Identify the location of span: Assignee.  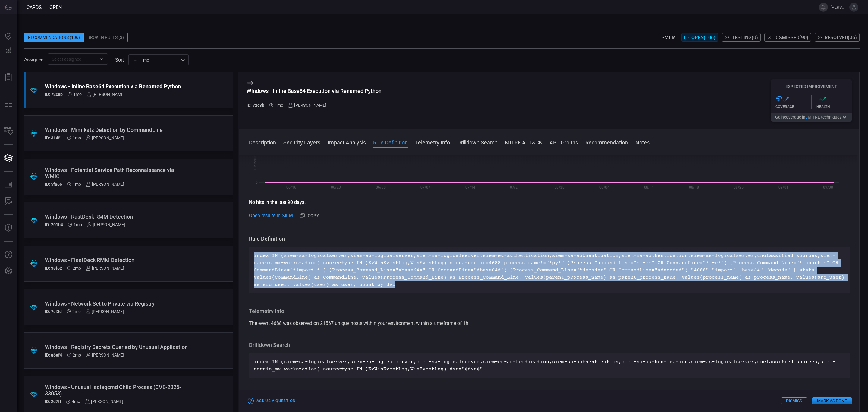
(34, 59).